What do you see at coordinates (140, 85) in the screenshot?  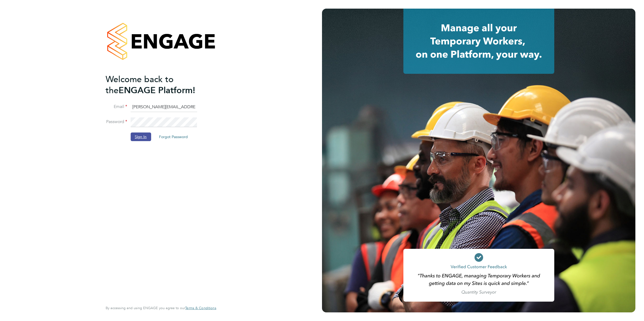 I see `span: Welcome back to the` at bounding box center [140, 85].